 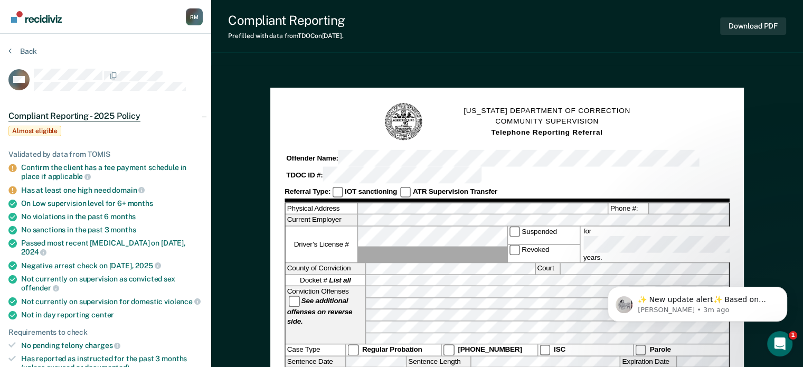 I want to click on label: County of Conviction, so click(x=325, y=268).